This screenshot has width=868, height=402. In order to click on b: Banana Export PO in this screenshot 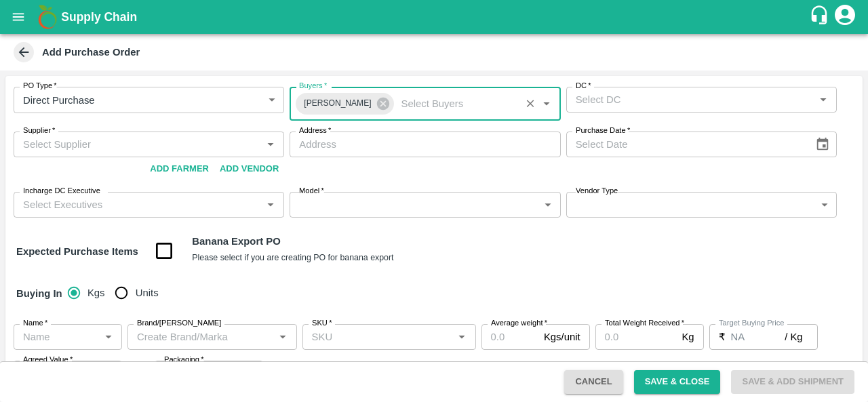, I will do `click(236, 241)`.